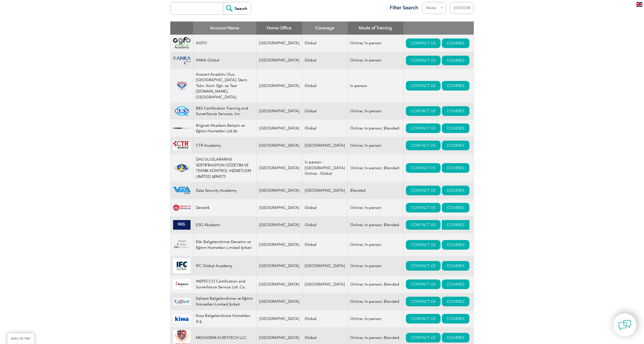 The image size is (644, 344). What do you see at coordinates (225, 111) in the screenshot?
I see `td: BBS Certification Training and Surveillance Services, Inc.` at bounding box center [225, 111].